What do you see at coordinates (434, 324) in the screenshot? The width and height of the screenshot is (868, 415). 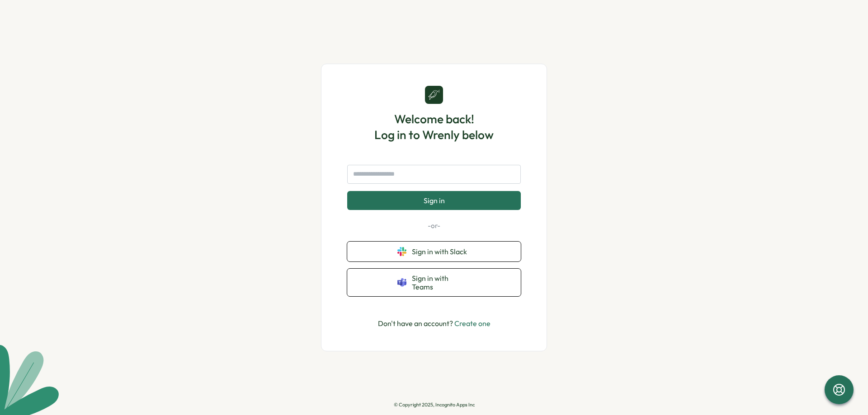 I see `p: Don't have an account?` at bounding box center [434, 324].